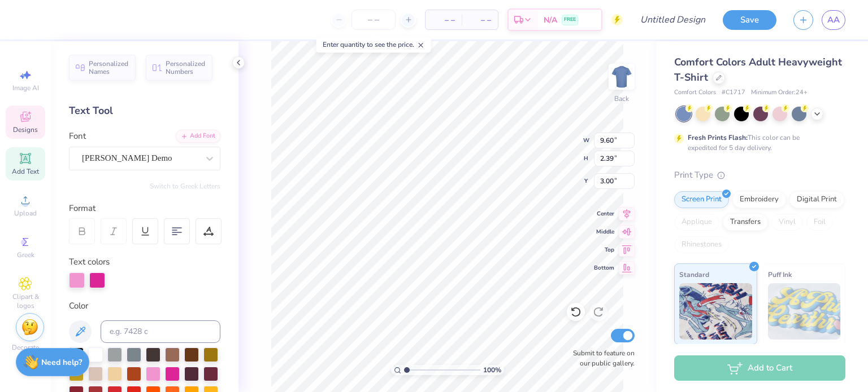  I want to click on span: # C1717, so click(733, 93).